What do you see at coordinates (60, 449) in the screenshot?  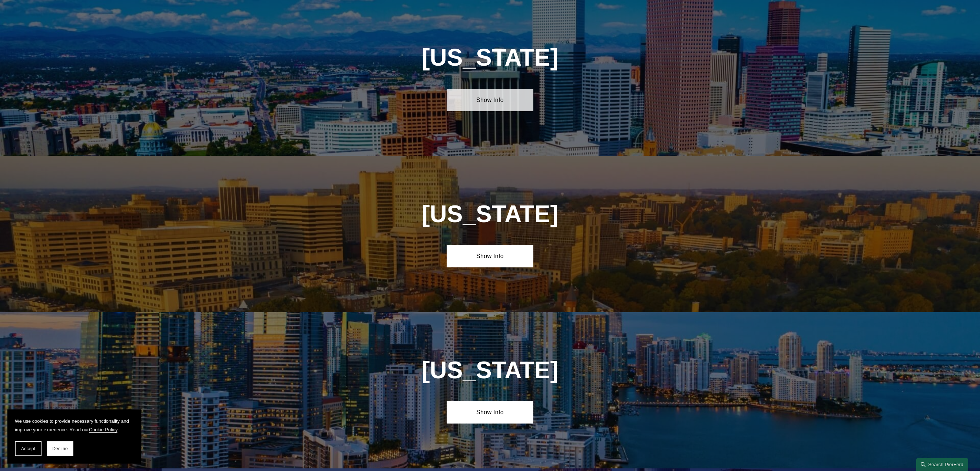 I see `span: Decline` at bounding box center [60, 449].